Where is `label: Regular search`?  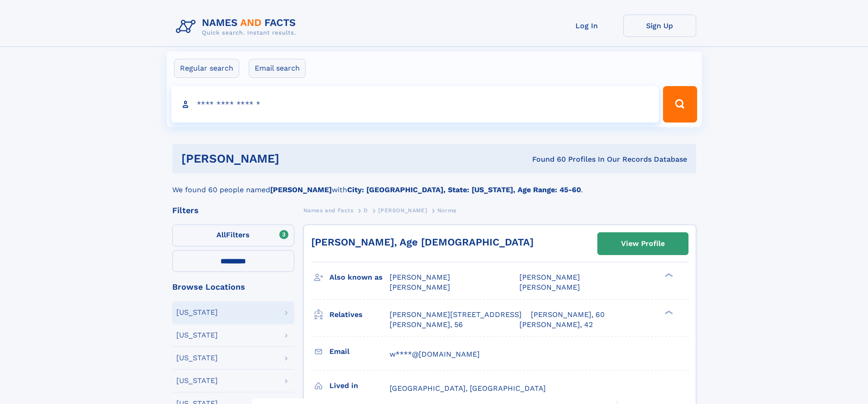
label: Regular search is located at coordinates (207, 69).